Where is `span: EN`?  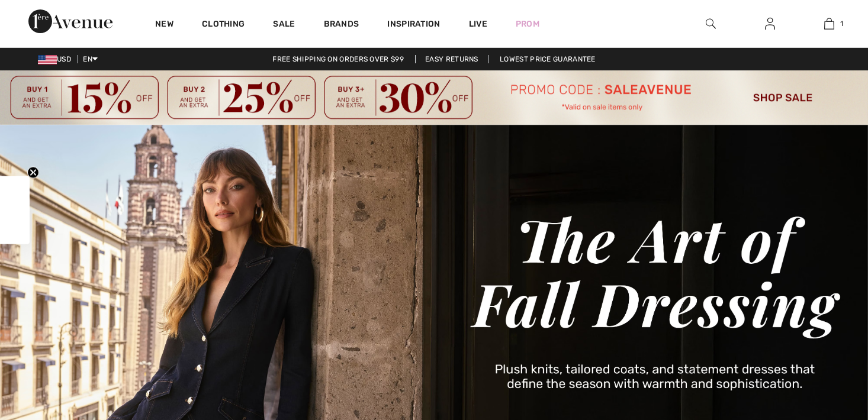
span: EN is located at coordinates (90, 59).